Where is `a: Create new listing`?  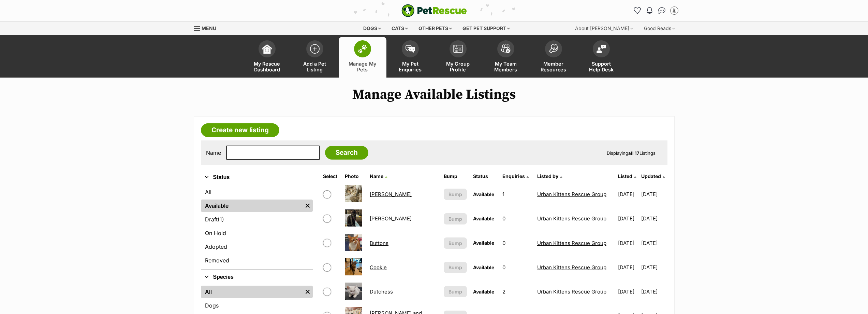
a: Create new listing is located at coordinates (240, 130).